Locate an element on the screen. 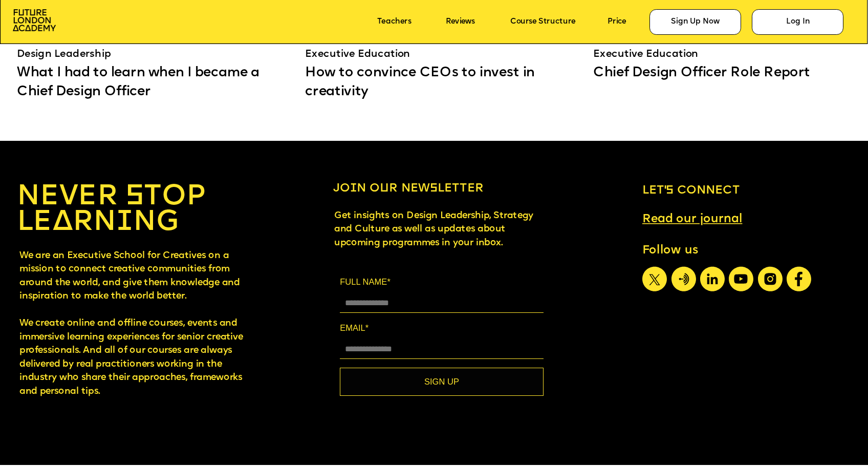 This screenshot has width=868, height=466. span: Let’s connect is located at coordinates (691, 191).